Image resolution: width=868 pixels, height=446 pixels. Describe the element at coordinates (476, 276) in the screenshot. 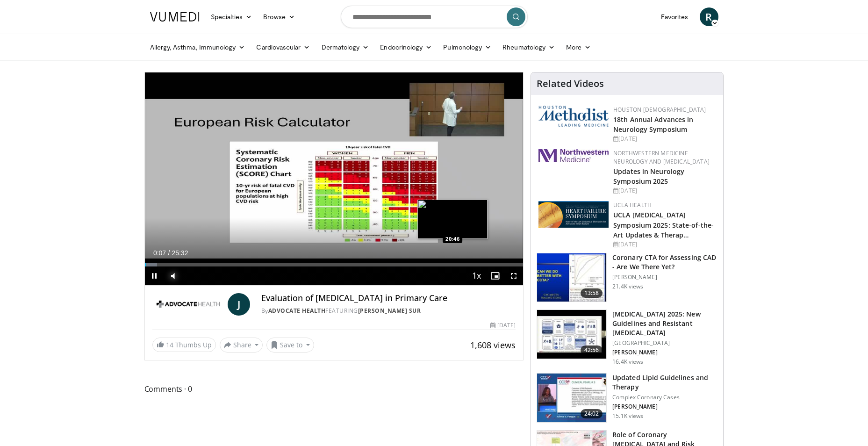

I see `button: Playback Rate` at that location.